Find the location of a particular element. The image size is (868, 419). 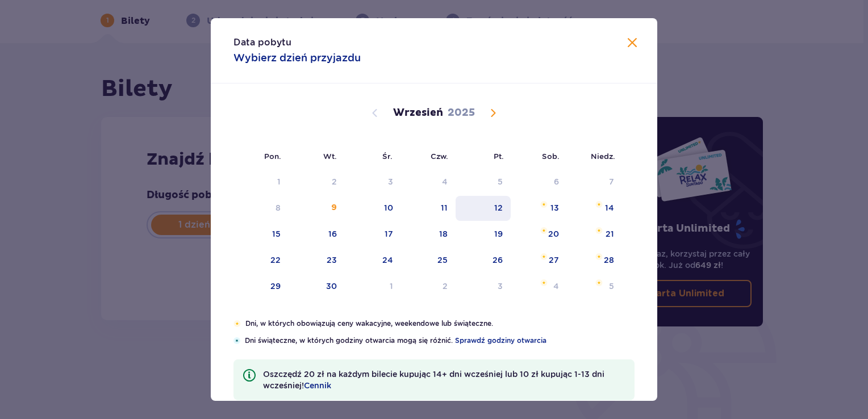

p: 2025 is located at coordinates (461, 113).